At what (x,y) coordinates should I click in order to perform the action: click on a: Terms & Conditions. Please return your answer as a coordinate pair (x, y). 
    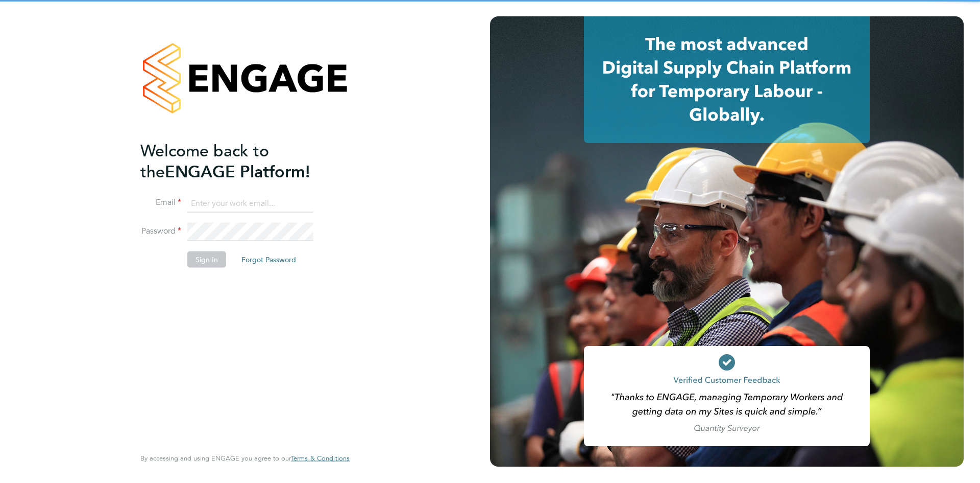
    Looking at the image, I should click on (320, 458).